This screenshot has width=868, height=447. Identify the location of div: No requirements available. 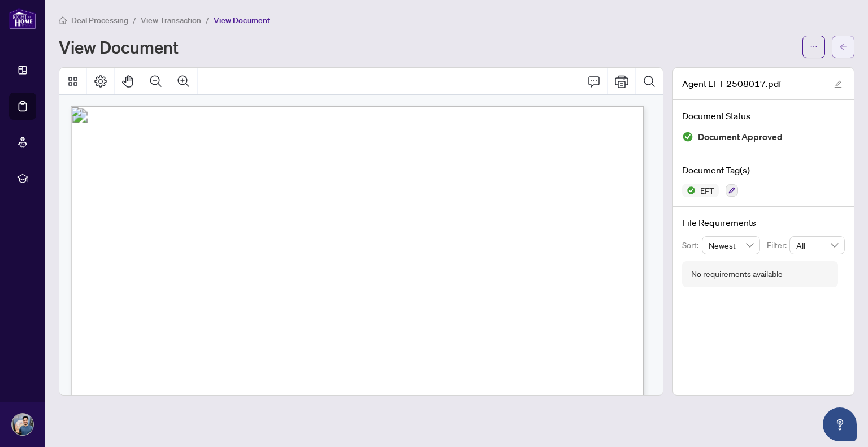
(737, 274).